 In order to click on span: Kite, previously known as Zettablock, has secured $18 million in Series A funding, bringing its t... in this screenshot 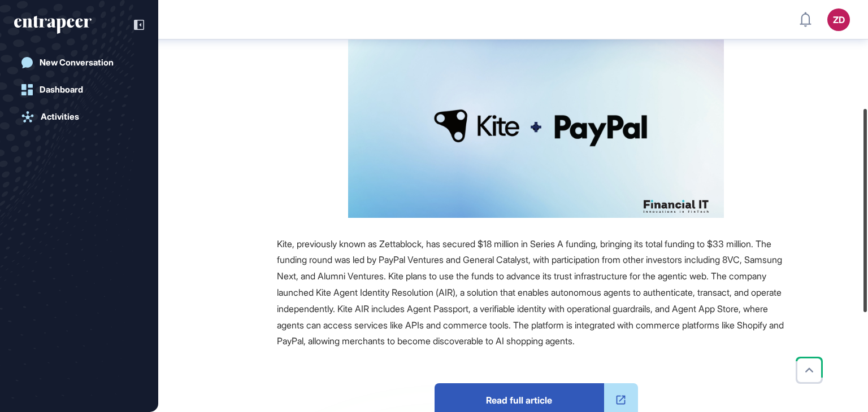, I will do `click(530, 293)`.